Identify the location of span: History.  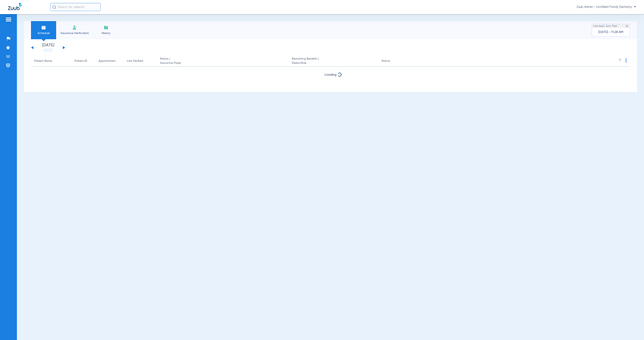
(106, 33).